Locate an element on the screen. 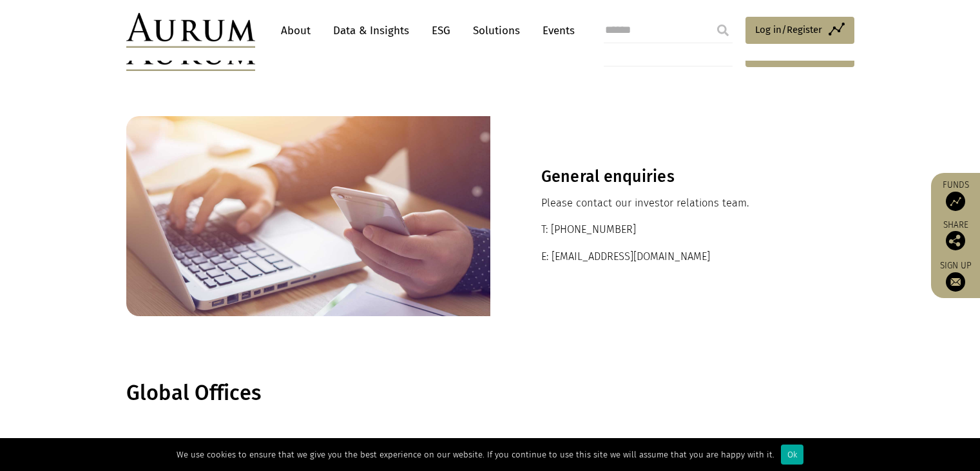 This screenshot has width=980, height=471. img: Aurum is located at coordinates (191, 30).